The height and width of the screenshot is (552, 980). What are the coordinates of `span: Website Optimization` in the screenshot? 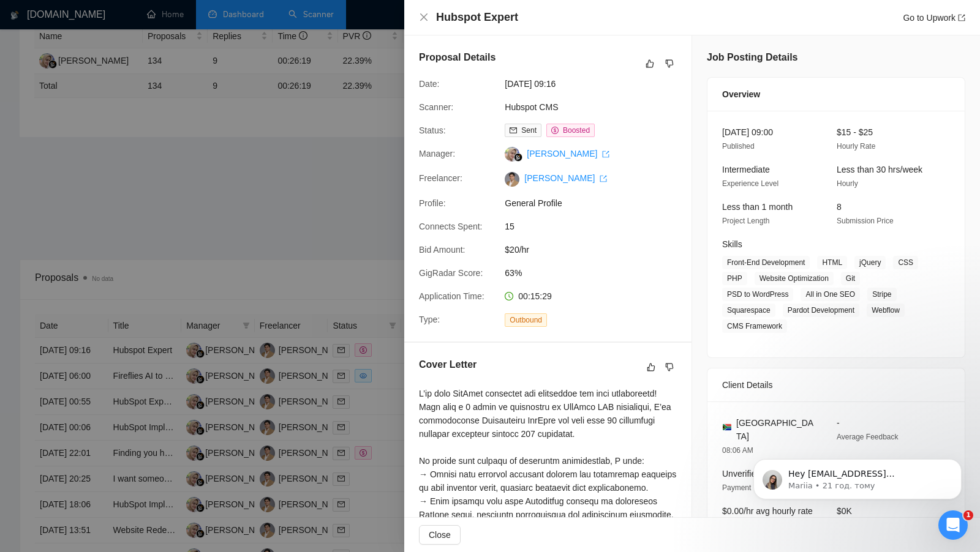 It's located at (794, 279).